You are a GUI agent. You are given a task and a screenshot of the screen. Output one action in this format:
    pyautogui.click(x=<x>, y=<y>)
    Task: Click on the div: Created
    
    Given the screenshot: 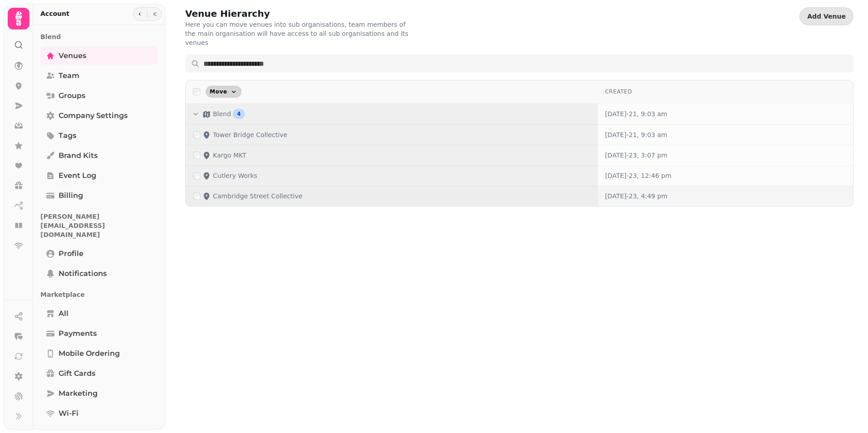 What is the action you would take?
    pyautogui.click(x=725, y=92)
    